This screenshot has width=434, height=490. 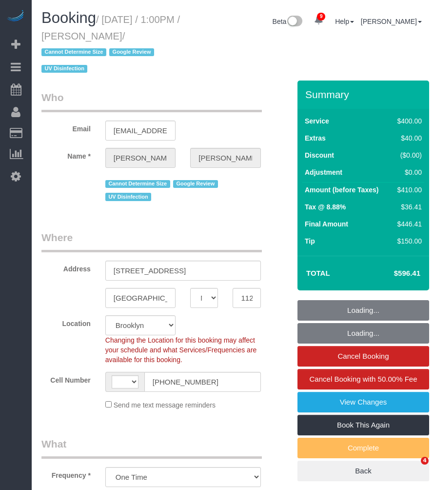 I want to click on label: Name *, so click(x=66, y=154).